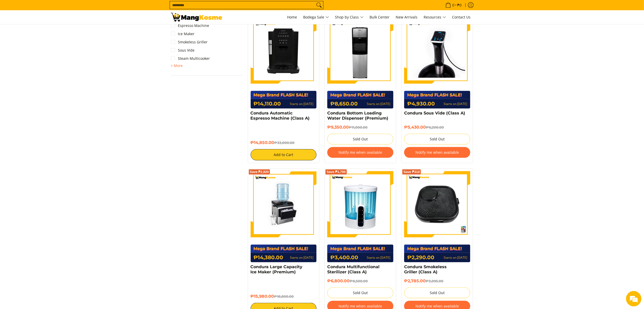 The image size is (644, 309). I want to click on del: ₱3,095.00, so click(434, 281).